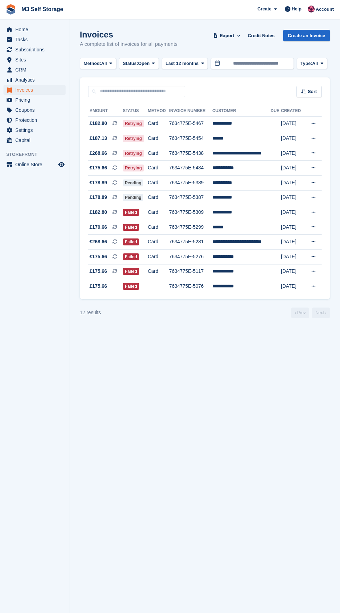  What do you see at coordinates (307, 35) in the screenshot?
I see `a: Create an Invoice` at bounding box center [307, 35].